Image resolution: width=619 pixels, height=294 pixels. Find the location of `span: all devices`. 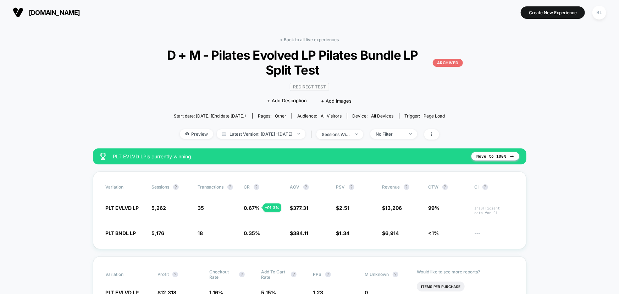

span: all devices is located at coordinates (383, 116).